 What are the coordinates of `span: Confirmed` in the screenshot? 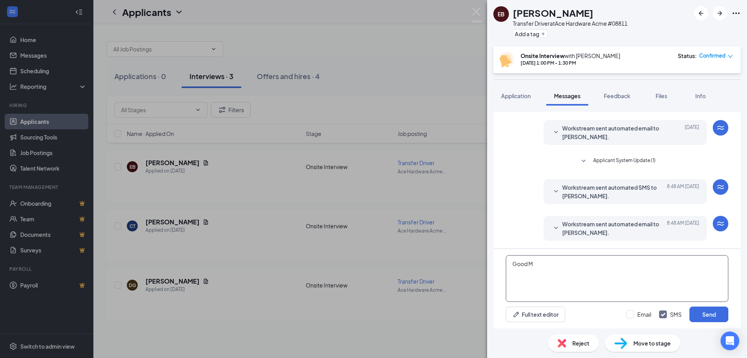 It's located at (713, 56).